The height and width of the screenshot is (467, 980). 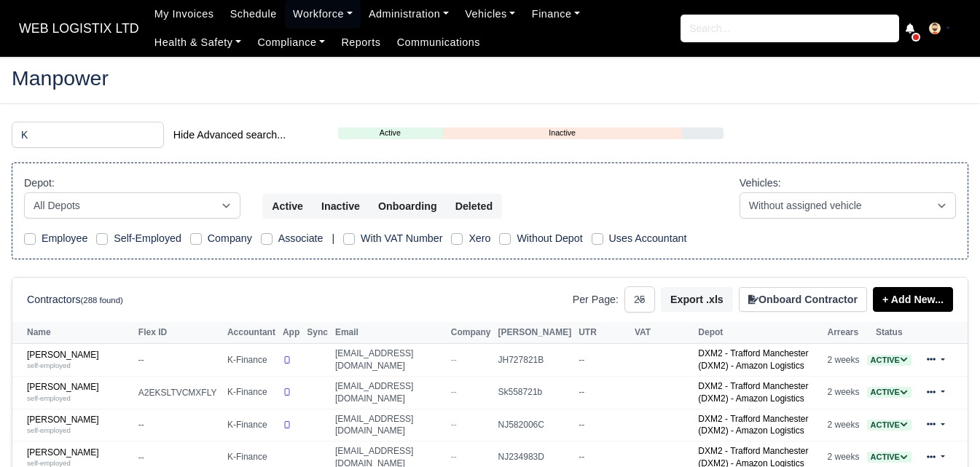 What do you see at coordinates (180, 333) in the screenshot?
I see `th: Flex ID` at bounding box center [180, 333].